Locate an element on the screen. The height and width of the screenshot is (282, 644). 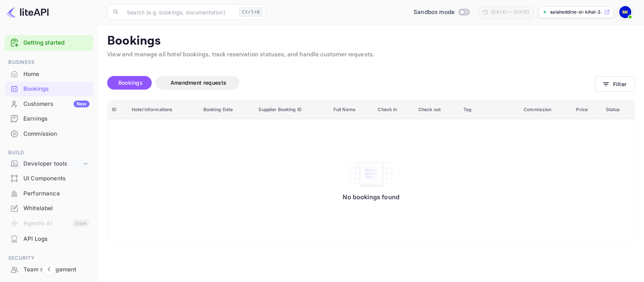
th: Booking Date is located at coordinates (226, 110).